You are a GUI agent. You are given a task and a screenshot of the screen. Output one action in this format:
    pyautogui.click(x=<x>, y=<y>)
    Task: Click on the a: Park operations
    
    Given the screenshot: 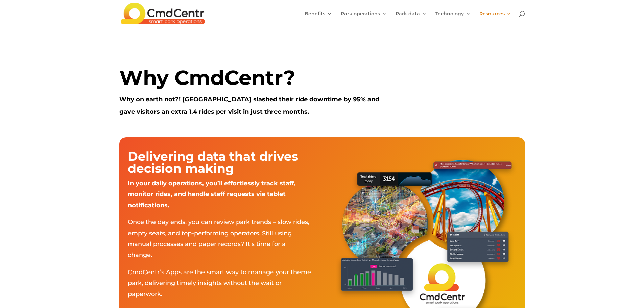 What is the action you would take?
    pyautogui.click(x=364, y=19)
    